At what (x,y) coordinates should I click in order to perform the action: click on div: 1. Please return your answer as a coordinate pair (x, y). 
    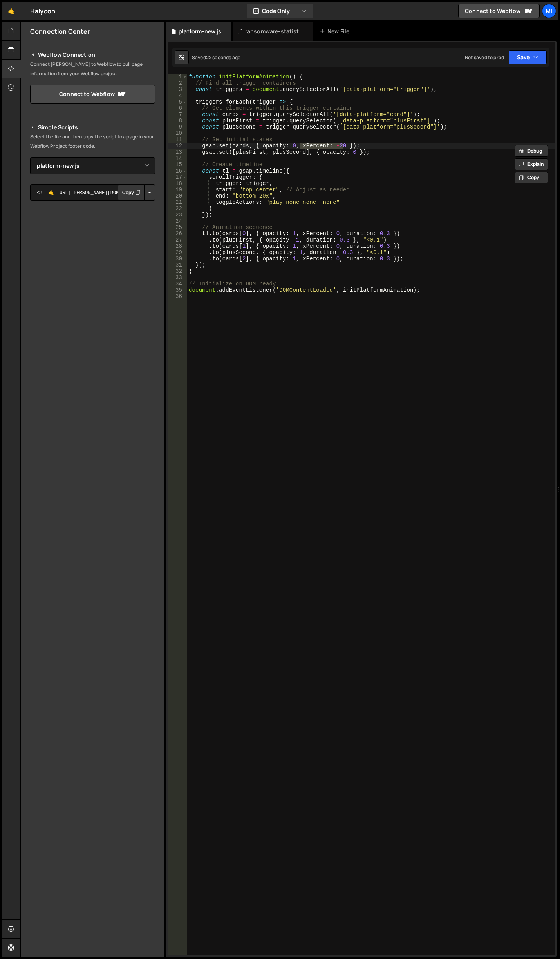
    Looking at the image, I should click on (177, 77).